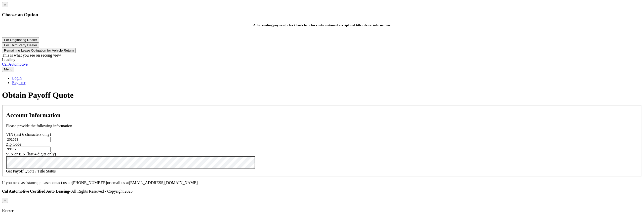  Describe the element at coordinates (31, 154) in the screenshot. I see `label: SSN or EIN (last 4 digits only)` at that location.